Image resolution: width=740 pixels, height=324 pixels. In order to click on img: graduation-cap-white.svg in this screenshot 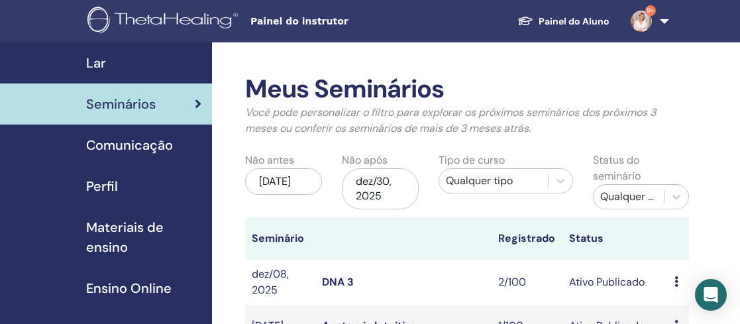, I will do `click(525, 21)`.